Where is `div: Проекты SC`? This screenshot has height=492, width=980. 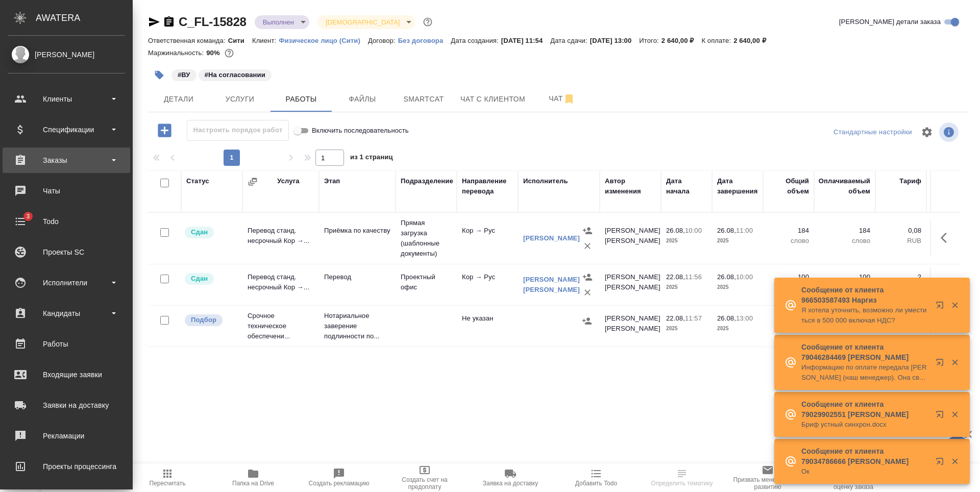 div: Проекты SC is located at coordinates (67, 252).